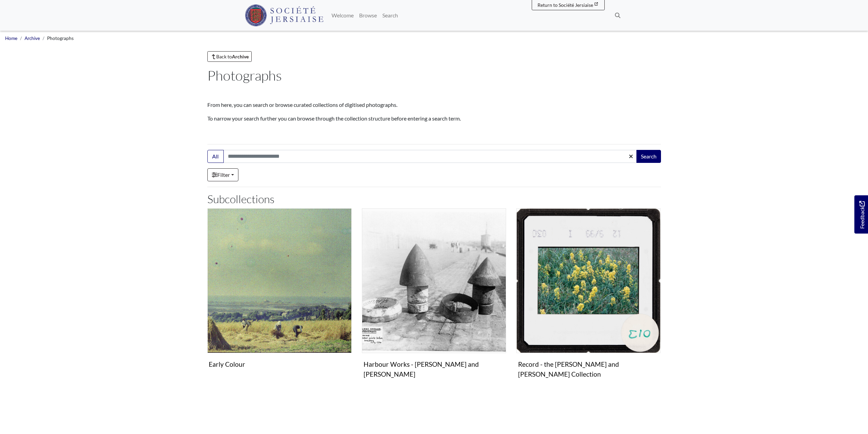 The height and width of the screenshot is (434, 868). What do you see at coordinates (240, 56) in the screenshot?
I see `strong: Archive` at bounding box center [240, 56].